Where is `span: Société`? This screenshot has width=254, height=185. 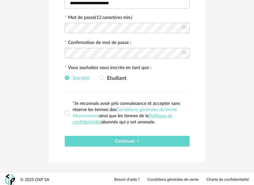
span: Société is located at coordinates (79, 78).